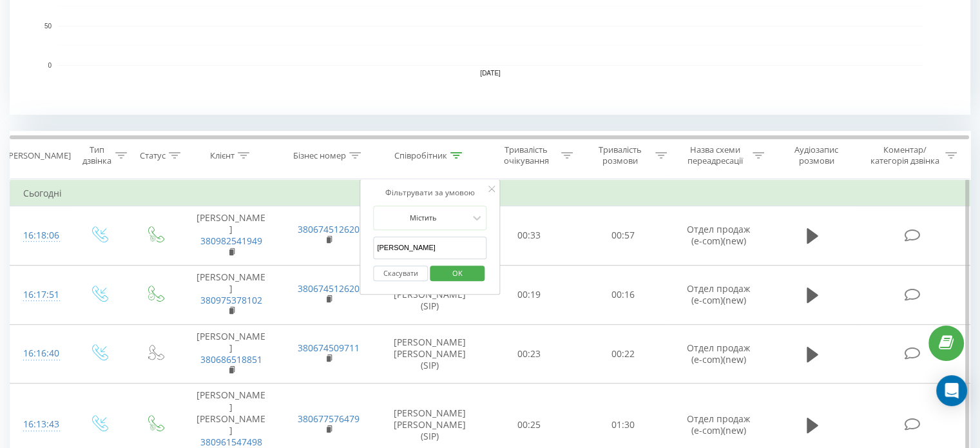 Image resolution: width=980 pixels, height=448 pixels. Describe the element at coordinates (457, 273) in the screenshot. I see `button: OK` at that location.